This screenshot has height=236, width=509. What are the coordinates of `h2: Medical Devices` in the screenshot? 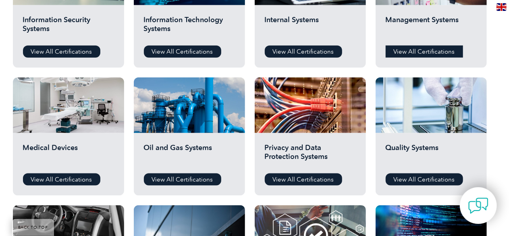 It's located at (69, 155).